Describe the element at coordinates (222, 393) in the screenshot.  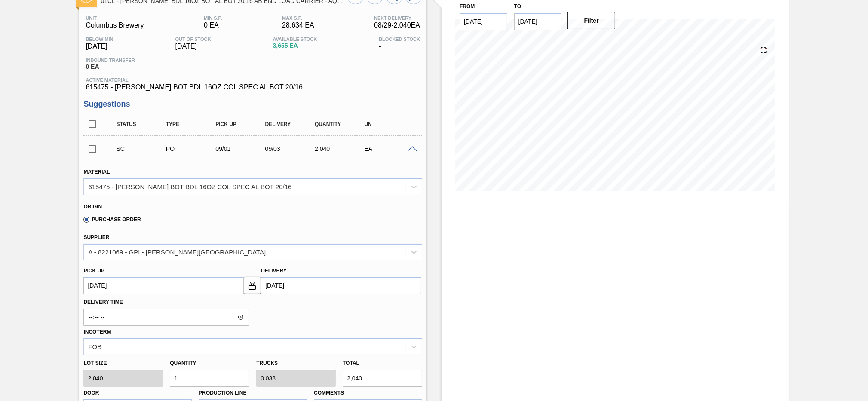
I see `label: Production Line` at that location.